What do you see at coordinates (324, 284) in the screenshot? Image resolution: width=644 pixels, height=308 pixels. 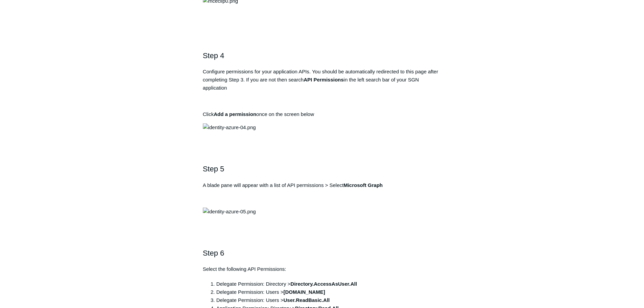 I see `strong: Directory.AccessAsUser.All` at bounding box center [324, 284].